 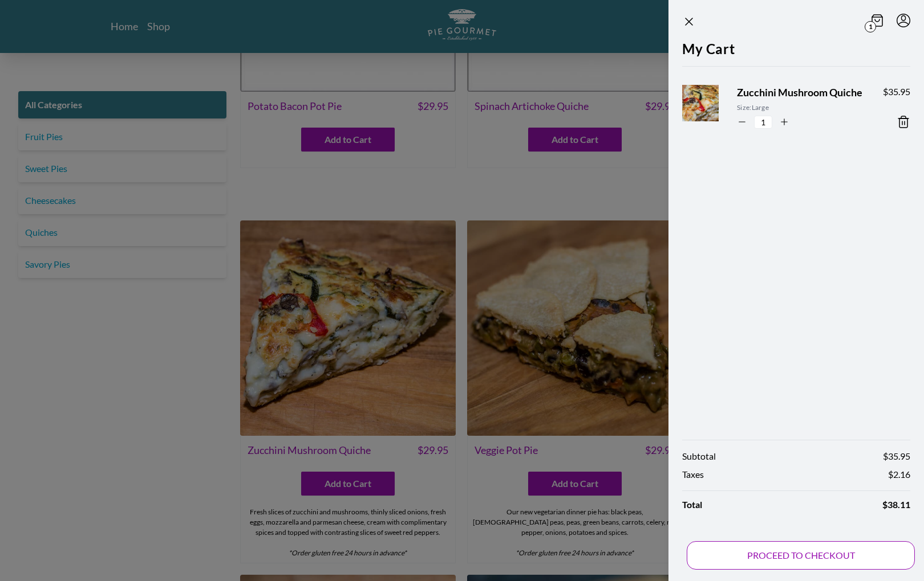 I want to click on span: Zucchini Mushroom Quiche, so click(x=801, y=92).